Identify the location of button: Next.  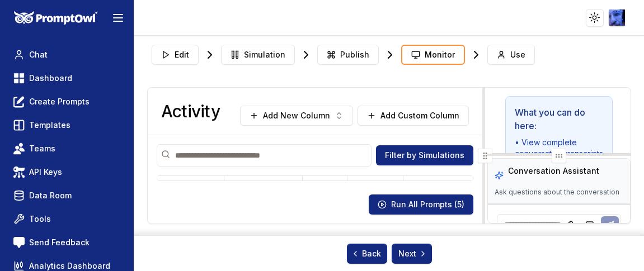
(411, 254).